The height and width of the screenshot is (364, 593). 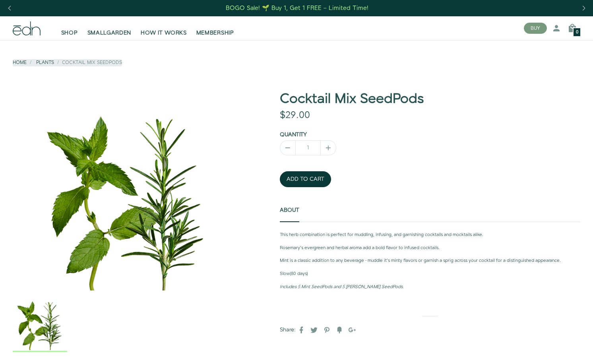 I want to click on a: SMALLGARDEN, so click(x=109, y=28).